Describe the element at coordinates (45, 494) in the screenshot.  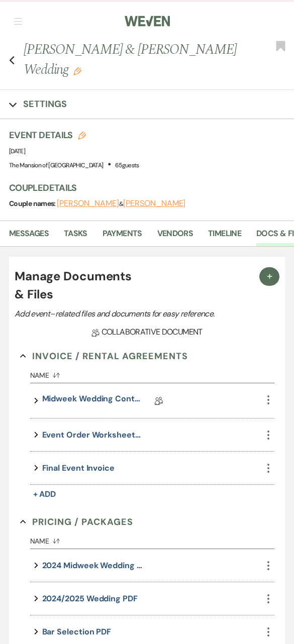
I see `button: + Add` at that location.